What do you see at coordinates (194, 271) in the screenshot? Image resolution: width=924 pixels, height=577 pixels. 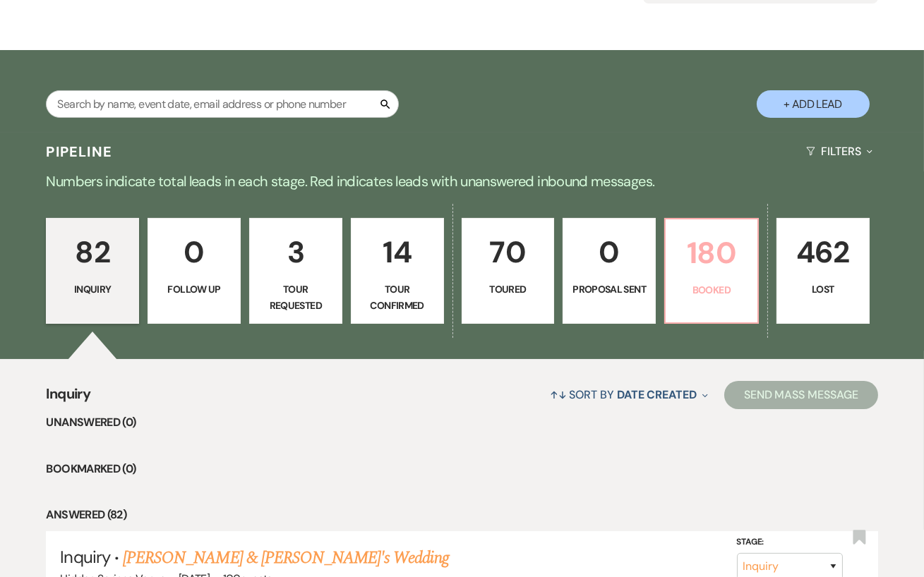 I see `a: 0Follow Up` at bounding box center [194, 271].